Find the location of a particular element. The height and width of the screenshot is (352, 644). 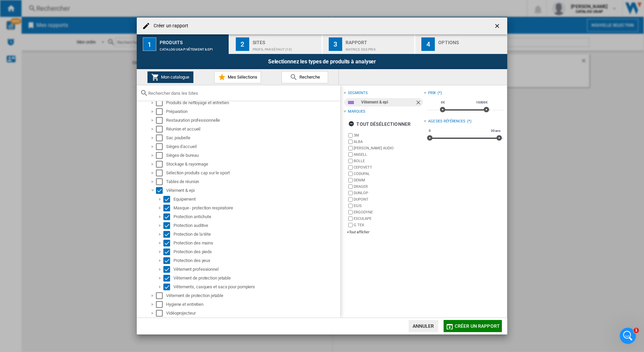

div: Produits de nettoyage et entretien is located at coordinates (253, 103).